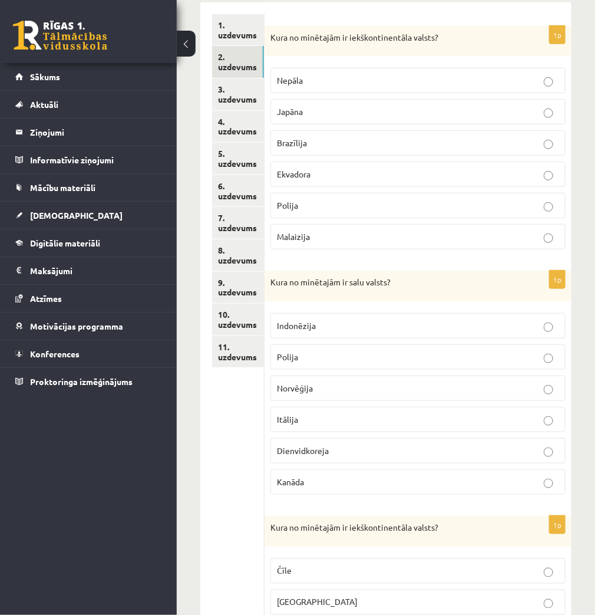 The height and width of the screenshot is (615, 595). I want to click on a: 3. uzdevums, so click(238, 94).